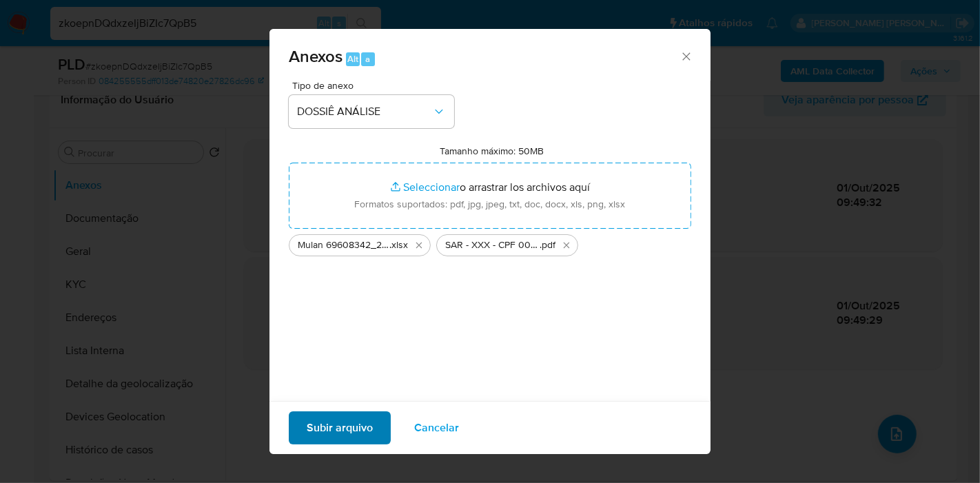 The image size is (980, 483). I want to click on span: Mulan 69608342_2025_10_01_09_01_31, so click(344, 245).